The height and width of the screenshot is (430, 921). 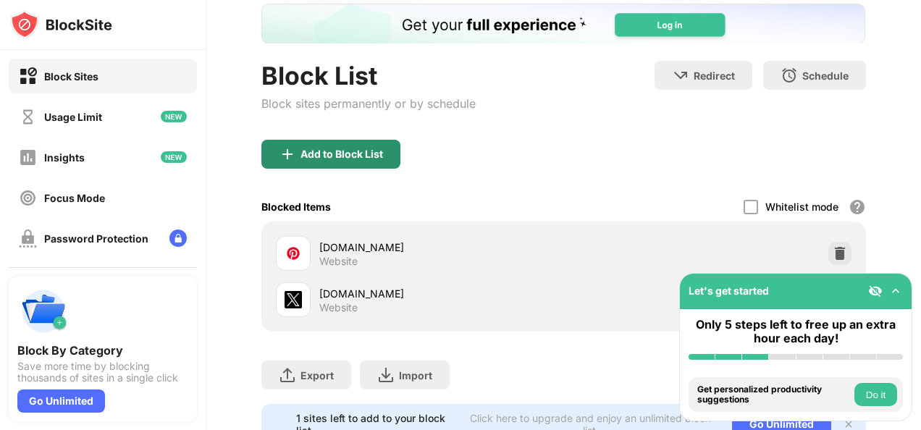 What do you see at coordinates (876, 395) in the screenshot?
I see `button: Do it` at bounding box center [876, 395].